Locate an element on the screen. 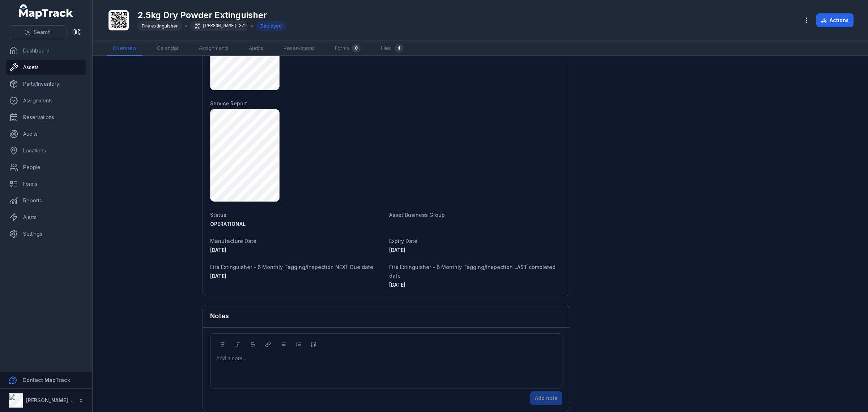  span: Fire Extinguisher - 6 Monthly Tagging/Inspection LAST completed date is located at coordinates (472, 271).